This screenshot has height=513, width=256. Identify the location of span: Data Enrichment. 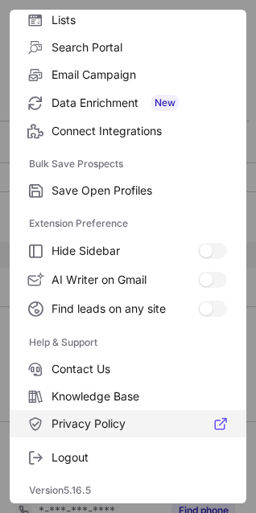
(139, 103).